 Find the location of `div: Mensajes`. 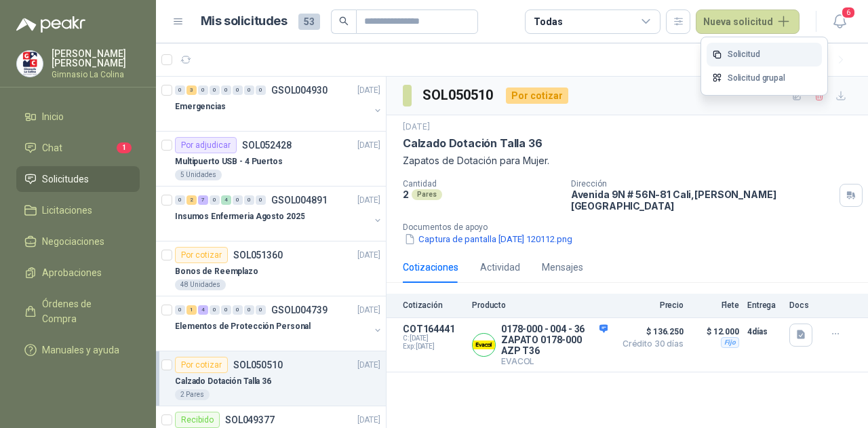

div: Mensajes is located at coordinates (562, 267).